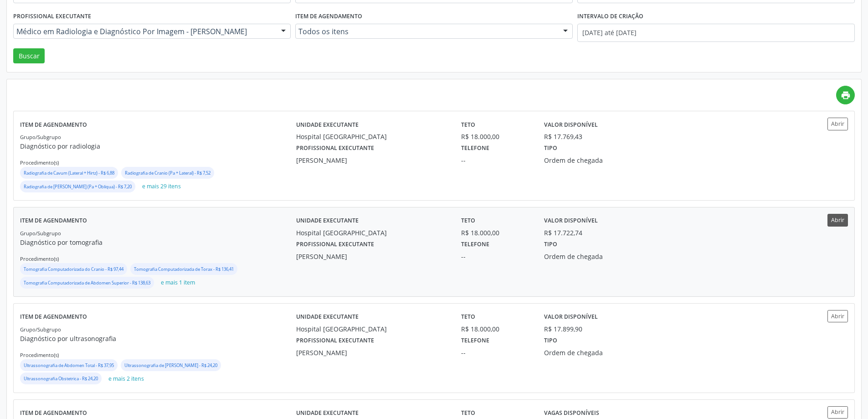  I want to click on small: Radiografia de Cavum (Lateral + Hirtz) - R$ 6,88, so click(69, 173).